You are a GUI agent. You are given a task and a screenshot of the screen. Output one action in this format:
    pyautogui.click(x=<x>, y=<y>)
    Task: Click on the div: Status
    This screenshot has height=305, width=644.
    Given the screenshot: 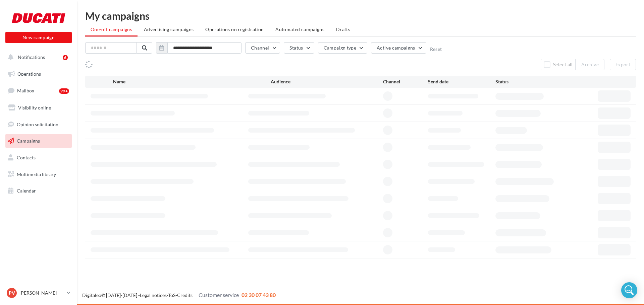 What is the action you would take?
    pyautogui.click(x=529, y=81)
    